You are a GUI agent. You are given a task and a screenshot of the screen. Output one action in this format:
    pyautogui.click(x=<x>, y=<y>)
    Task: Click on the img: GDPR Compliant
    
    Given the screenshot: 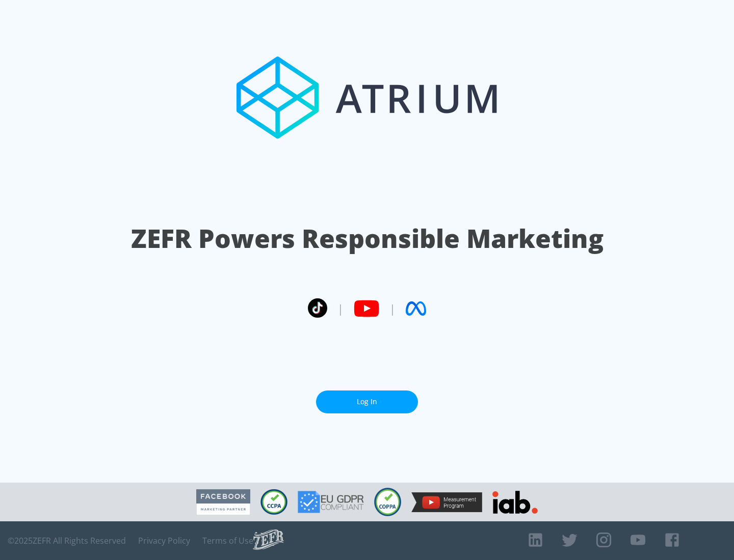 What is the action you would take?
    pyautogui.click(x=331, y=502)
    